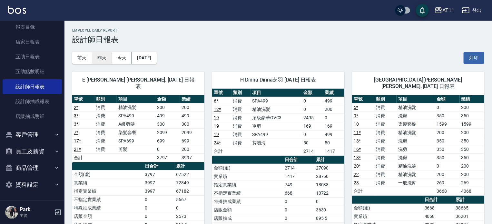 Image resolution: width=492 pixels, height=224 pixels. What do you see at coordinates (276, 126) in the screenshot?
I see `td: 單剪` at bounding box center [276, 126].